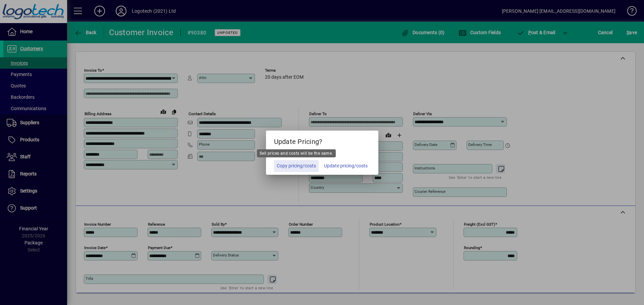 This screenshot has height=305, width=644. What do you see at coordinates (346, 166) in the screenshot?
I see `button: Update pricing/costs` at bounding box center [346, 166].